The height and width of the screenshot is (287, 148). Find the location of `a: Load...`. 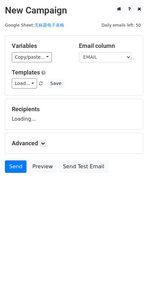

a: Load... is located at coordinates (24, 83).